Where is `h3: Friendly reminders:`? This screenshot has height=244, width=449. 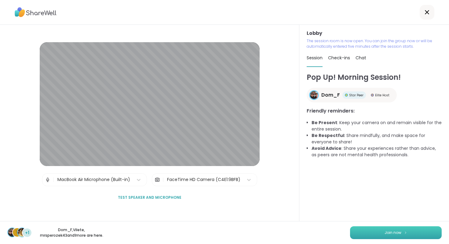 h3: Friendly reminders: is located at coordinates (374, 111).